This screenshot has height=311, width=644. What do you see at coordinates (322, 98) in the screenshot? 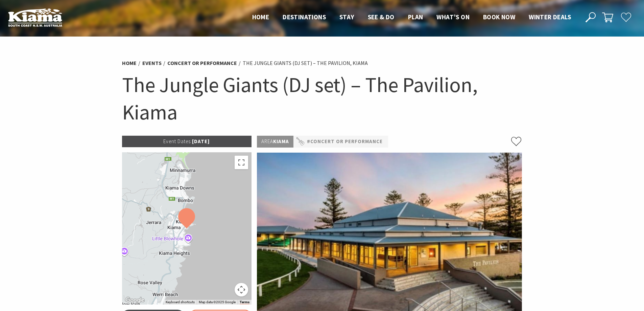
I see `h1: The Jungle Giants (DJ set) – The Pavilion, Kiama` at bounding box center [322, 98].